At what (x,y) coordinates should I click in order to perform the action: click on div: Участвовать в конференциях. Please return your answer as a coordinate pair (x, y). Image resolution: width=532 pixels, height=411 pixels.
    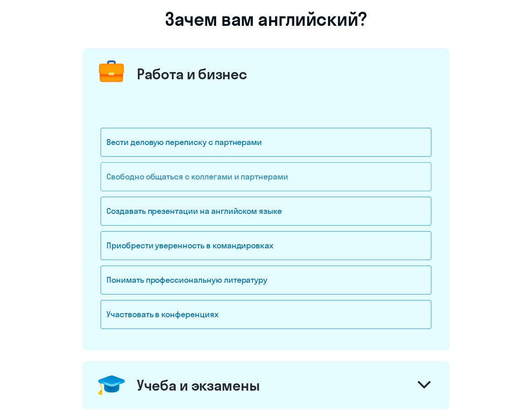
    Looking at the image, I should click on (266, 315).